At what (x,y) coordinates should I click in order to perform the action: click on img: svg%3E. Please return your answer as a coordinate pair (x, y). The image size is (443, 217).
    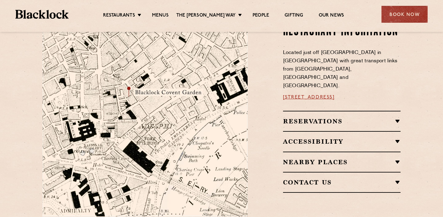
    Looking at the image, I should click on (224, 188).